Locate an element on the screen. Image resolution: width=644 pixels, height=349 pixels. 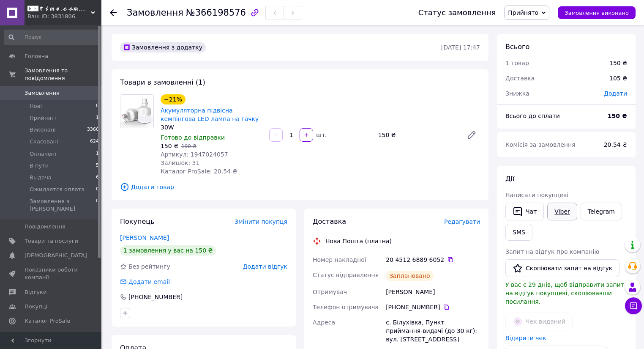
a: Telegram is located at coordinates (601, 212).